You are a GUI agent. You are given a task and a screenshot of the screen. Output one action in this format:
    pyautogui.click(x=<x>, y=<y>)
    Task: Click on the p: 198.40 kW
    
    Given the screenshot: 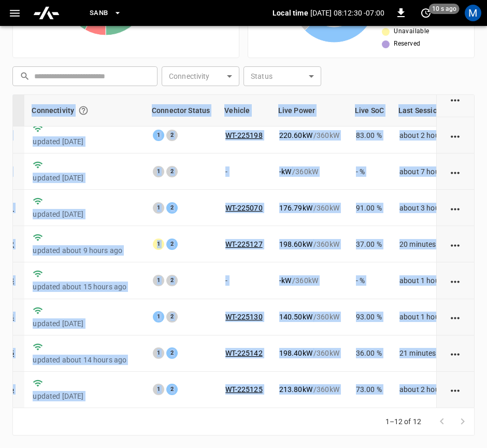 What is the action you would take?
    pyautogui.click(x=296, y=353)
    